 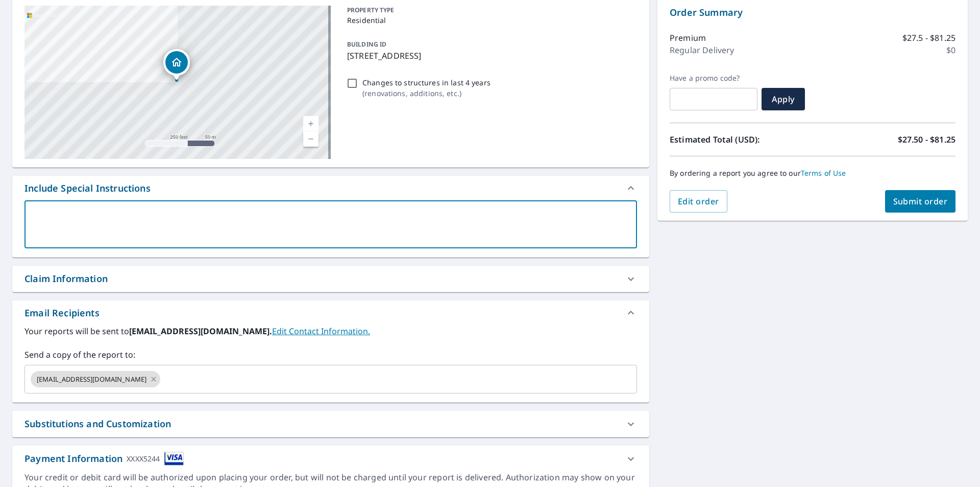 I want to click on p: $0, so click(x=951, y=50).